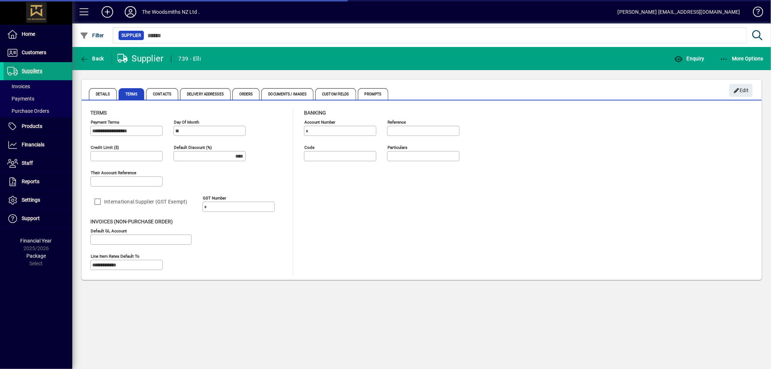 The width and height of the screenshot is (771, 369). Describe the element at coordinates (205, 94) in the screenshot. I see `span: Delivery Addresses` at that location.